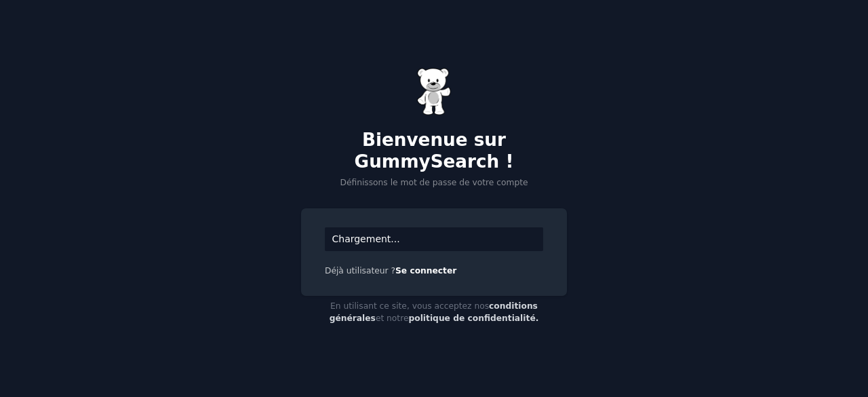 This screenshot has height=397, width=868. I want to click on img: Ours en gélatine, so click(434, 91).